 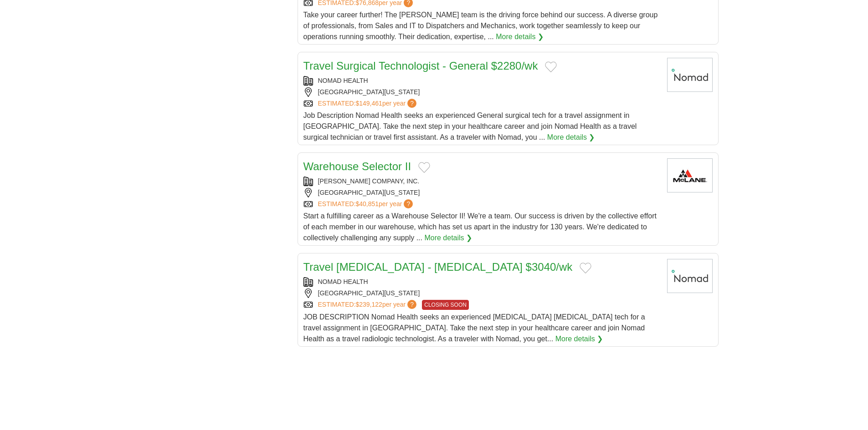 I want to click on span: Start a fulfilling career as a Warehouse Selector II! We're a team. Our success is driven by the ..., so click(x=480, y=226).